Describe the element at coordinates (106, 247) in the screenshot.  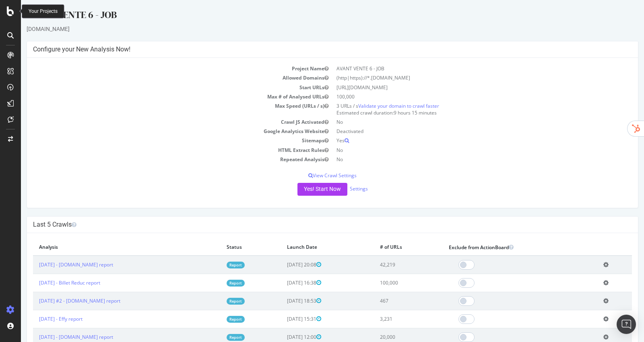
I see `th: Analysis` at that location.